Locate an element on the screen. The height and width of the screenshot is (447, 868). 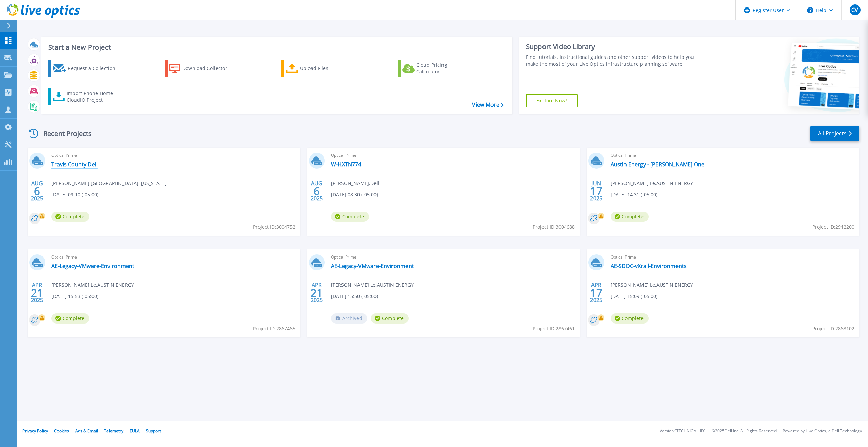
a: Support is located at coordinates (153, 431).